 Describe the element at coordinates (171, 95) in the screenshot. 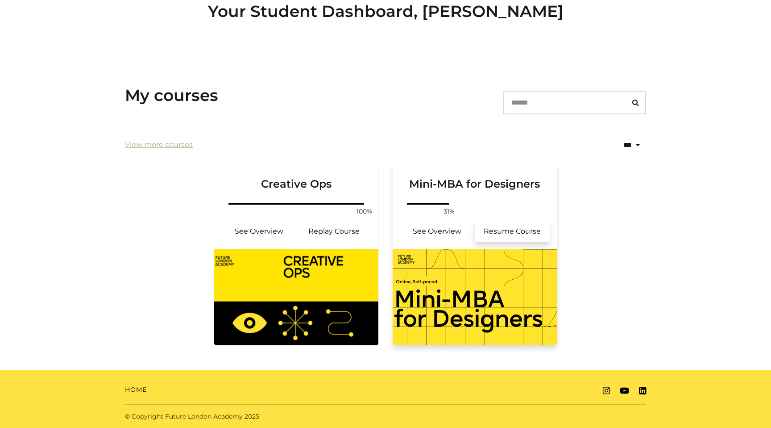

I see `h3: My courses` at that location.